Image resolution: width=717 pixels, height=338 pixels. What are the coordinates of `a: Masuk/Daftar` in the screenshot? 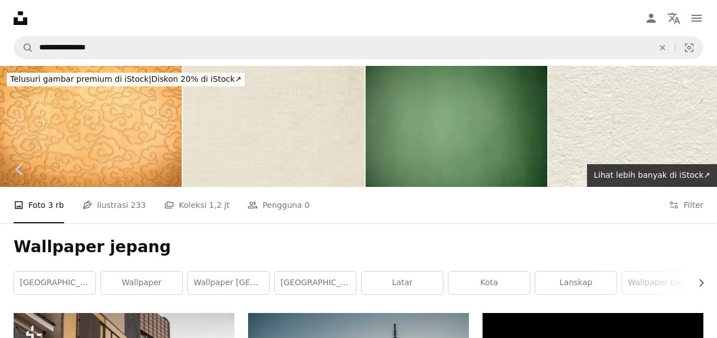 It's located at (651, 18).